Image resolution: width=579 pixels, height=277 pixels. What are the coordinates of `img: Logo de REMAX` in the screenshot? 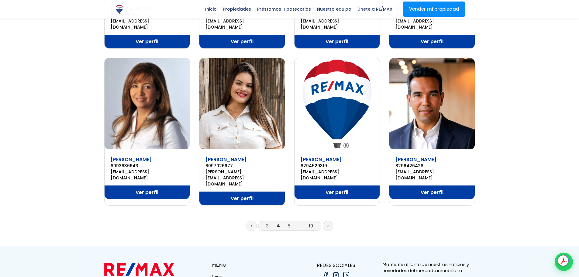 It's located at (119, 9).